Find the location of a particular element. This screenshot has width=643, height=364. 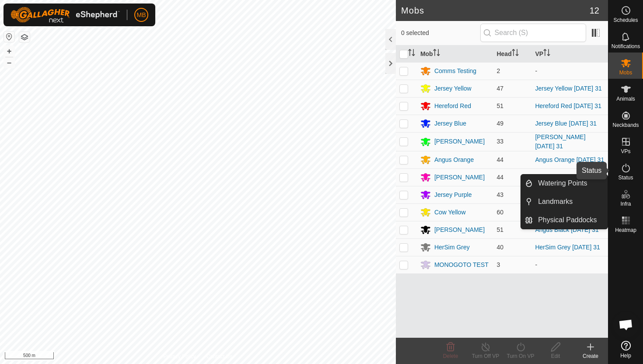

li: Landmarks is located at coordinates (564, 201).